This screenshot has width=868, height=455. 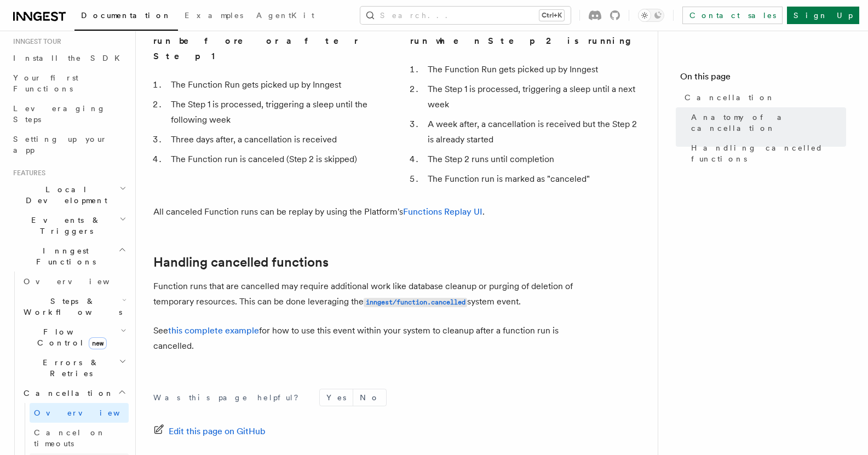 I want to click on span: Features, so click(x=27, y=173).